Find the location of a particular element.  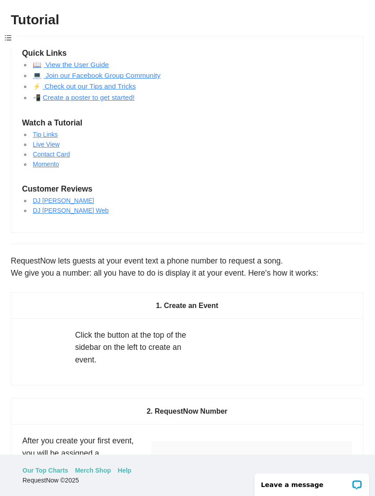

a: Live View is located at coordinates (46, 144).